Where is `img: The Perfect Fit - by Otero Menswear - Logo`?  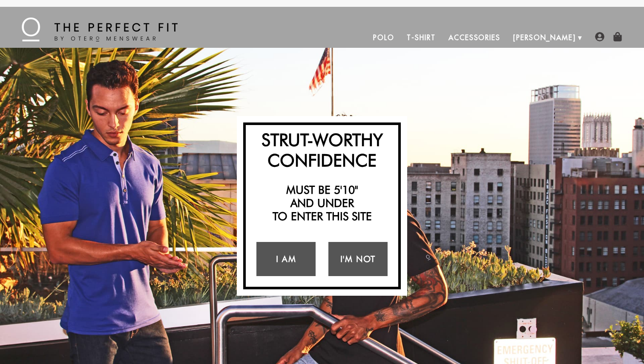 img: The Perfect Fit - by Otero Menswear - Logo is located at coordinates (100, 30).